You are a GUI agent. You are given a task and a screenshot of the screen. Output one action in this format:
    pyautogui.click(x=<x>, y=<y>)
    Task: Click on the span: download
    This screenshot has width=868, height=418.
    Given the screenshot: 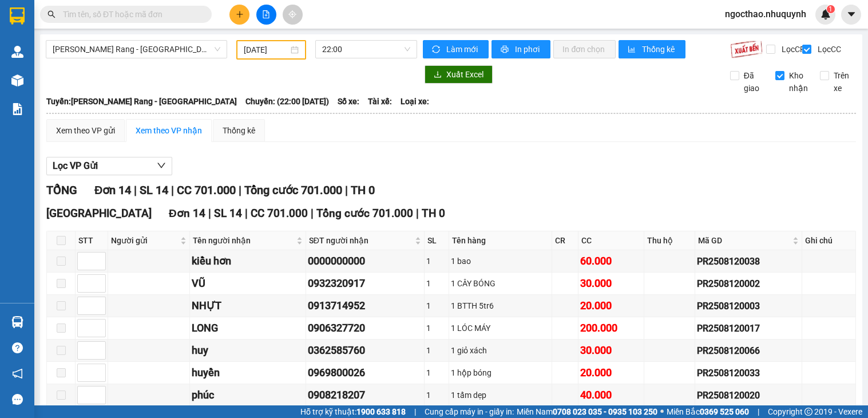 What is the action you would take?
    pyautogui.click(x=437, y=75)
    